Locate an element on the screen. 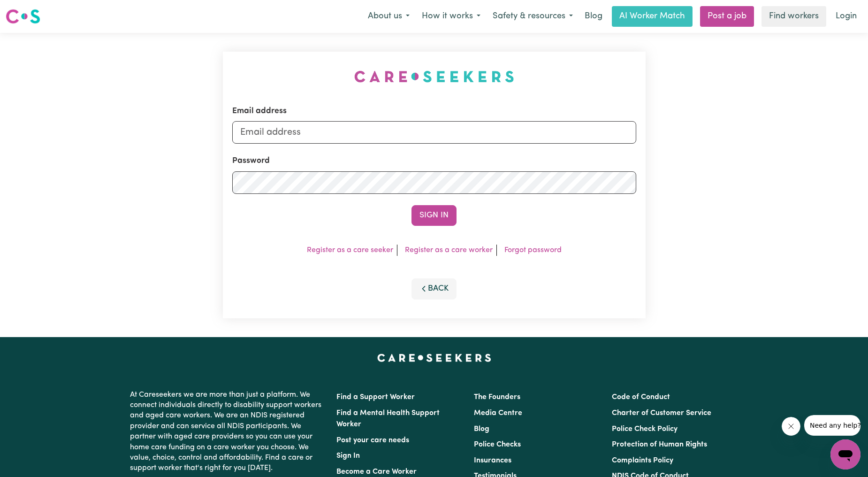  a: Police Check Policy is located at coordinates (644, 429).